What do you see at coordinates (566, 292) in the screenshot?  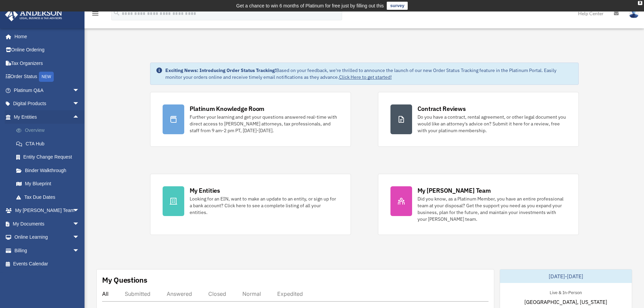 I see `div: Live & In-Person` at bounding box center [566, 292].